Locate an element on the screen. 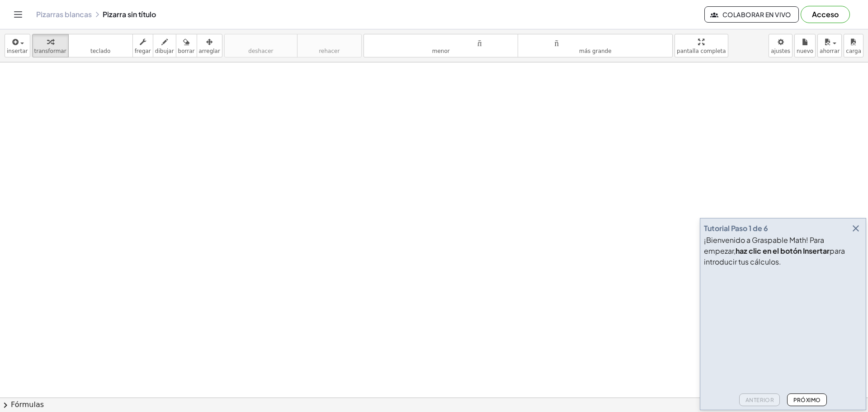 The height and width of the screenshot is (412, 868). button: deshacerdeshacer is located at coordinates (261, 46).